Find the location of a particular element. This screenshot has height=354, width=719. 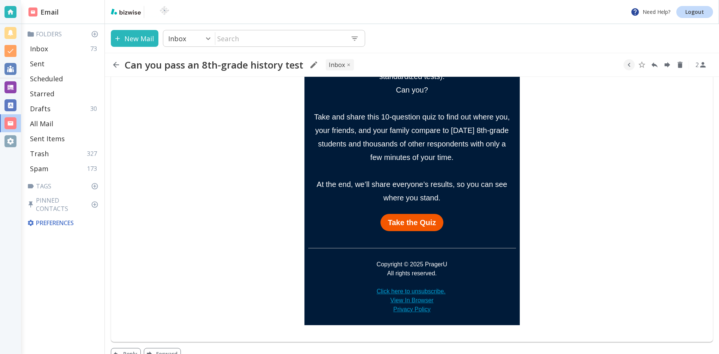

div: Preferences is located at coordinates (63, 223).